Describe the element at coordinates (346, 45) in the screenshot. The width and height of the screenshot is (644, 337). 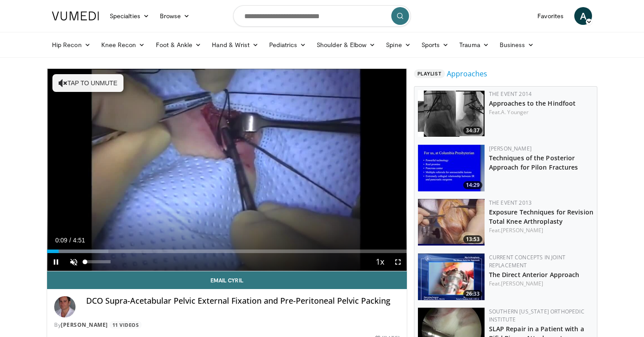
I see `a: Shoulder & Elbow` at that location.